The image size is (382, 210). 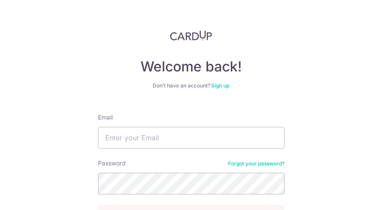 What do you see at coordinates (256, 164) in the screenshot?
I see `a: Forgot your password?` at bounding box center [256, 164].